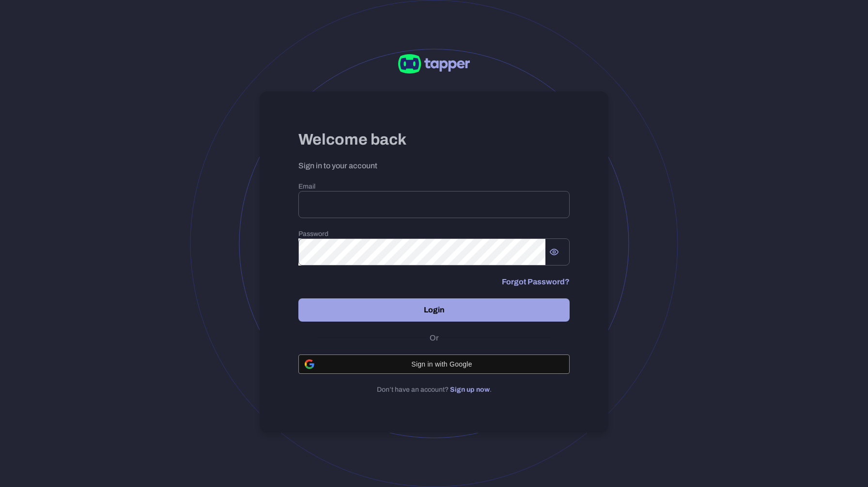  Describe the element at coordinates (434, 166) in the screenshot. I see `p: Sign in to your account` at that location.